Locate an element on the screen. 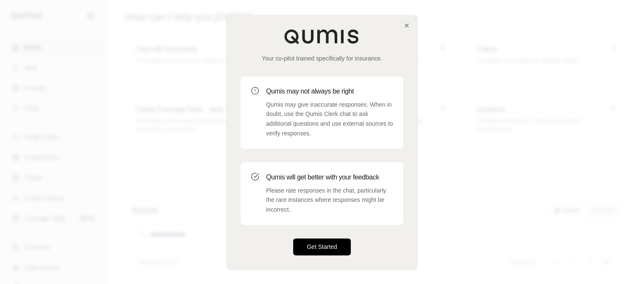 The width and height of the screenshot is (644, 284). button: Get Started is located at coordinates (322, 247).